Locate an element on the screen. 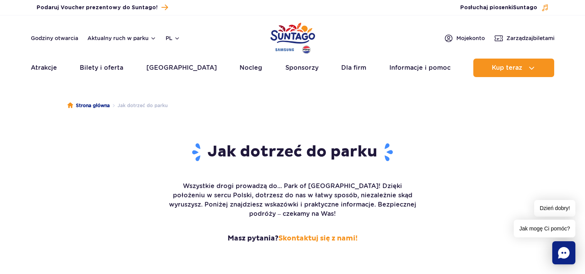 The height and width of the screenshot is (274, 585). a: Nocleg is located at coordinates (251, 68).